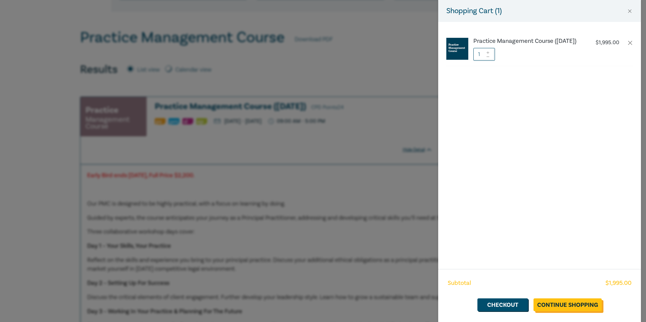 The height and width of the screenshot is (322, 646). What do you see at coordinates (618, 283) in the screenshot?
I see `span: $ 1,995.00` at bounding box center [618, 283].